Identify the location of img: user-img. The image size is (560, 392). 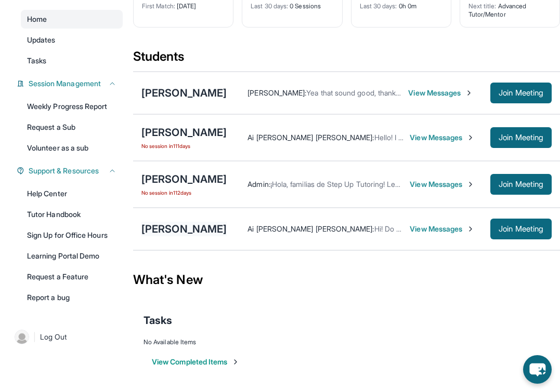
(22, 337).